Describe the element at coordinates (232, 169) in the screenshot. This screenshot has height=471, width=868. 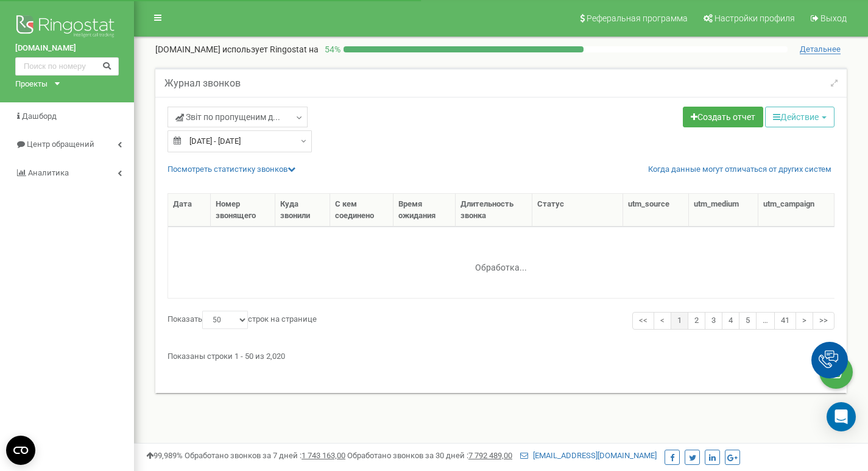
I see `a: Посмотреть cтатистику звонков` at that location.